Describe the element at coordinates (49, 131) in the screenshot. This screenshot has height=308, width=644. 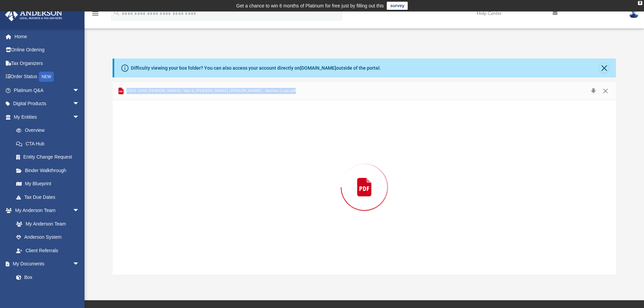
I see `a: Overview` at that location.